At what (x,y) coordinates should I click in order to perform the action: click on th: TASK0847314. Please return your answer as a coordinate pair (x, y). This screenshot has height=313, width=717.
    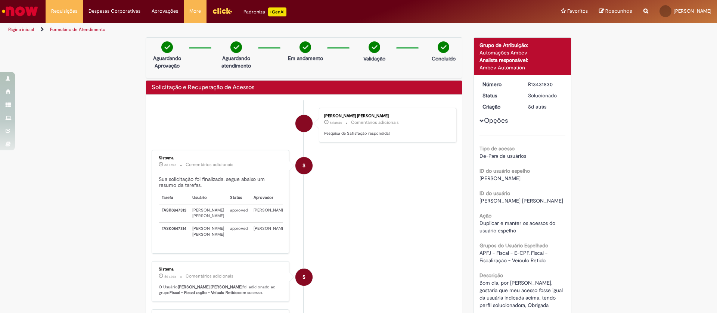
    Looking at the image, I should click on (174, 232).